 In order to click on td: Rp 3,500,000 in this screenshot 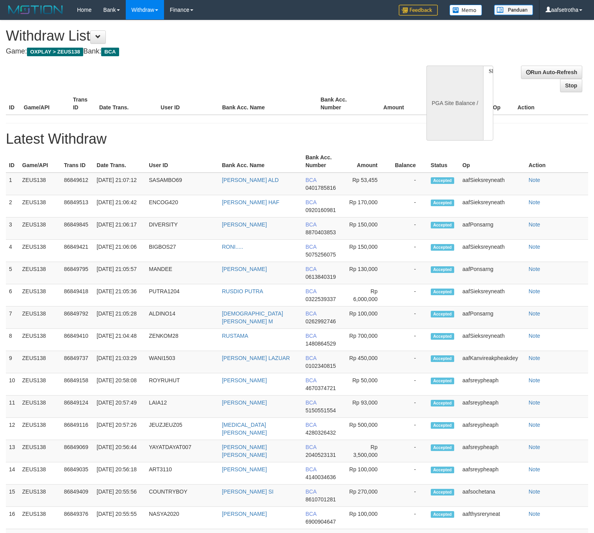, I will do `click(367, 451)`.